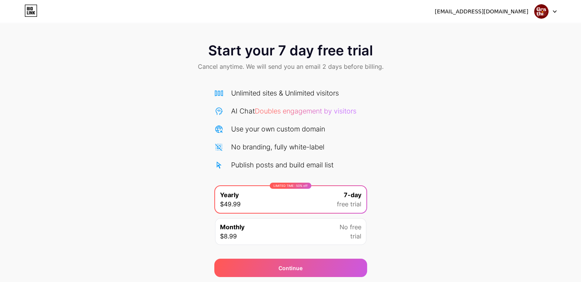 The image size is (581, 282). I want to click on span: Continue, so click(290, 268).